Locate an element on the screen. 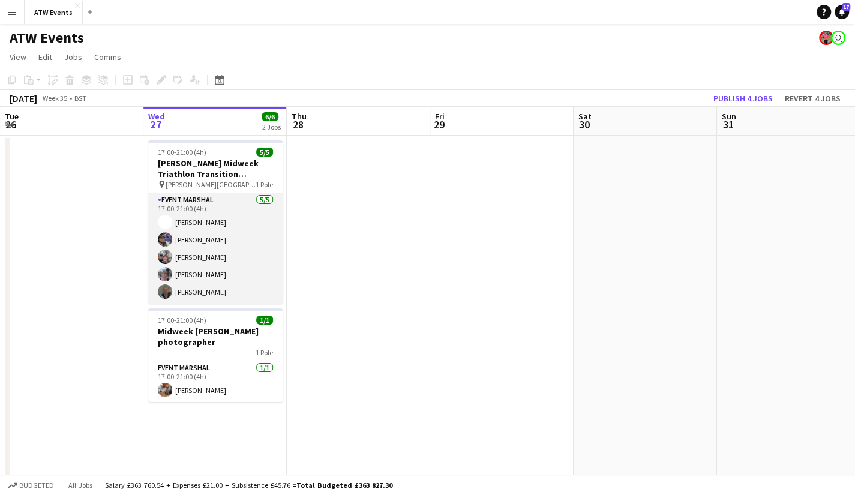 The height and width of the screenshot is (495, 855). span: 29 is located at coordinates (439, 124).